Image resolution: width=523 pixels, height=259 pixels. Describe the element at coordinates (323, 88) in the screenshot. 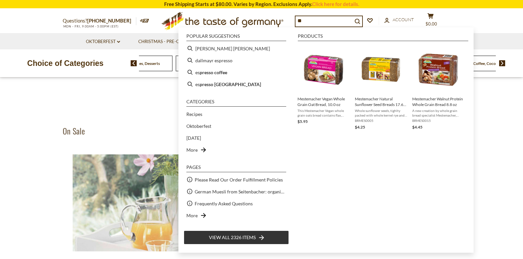

I see `li: Mestemacher Vegan Whole Grain Oat Bread, 10.0 oz` at that location.